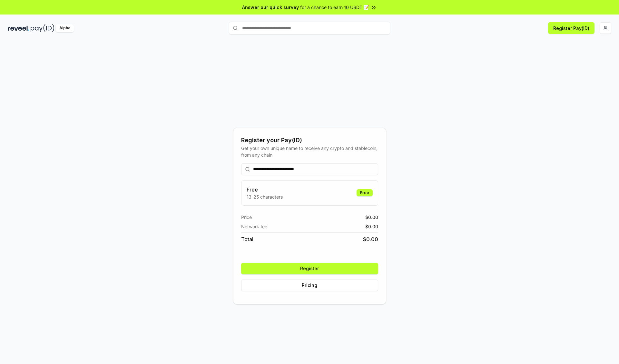 This screenshot has height=364, width=619. What do you see at coordinates (335, 7) in the screenshot?
I see `span: for a chance to earn 10 USDT 📝` at bounding box center [335, 7].